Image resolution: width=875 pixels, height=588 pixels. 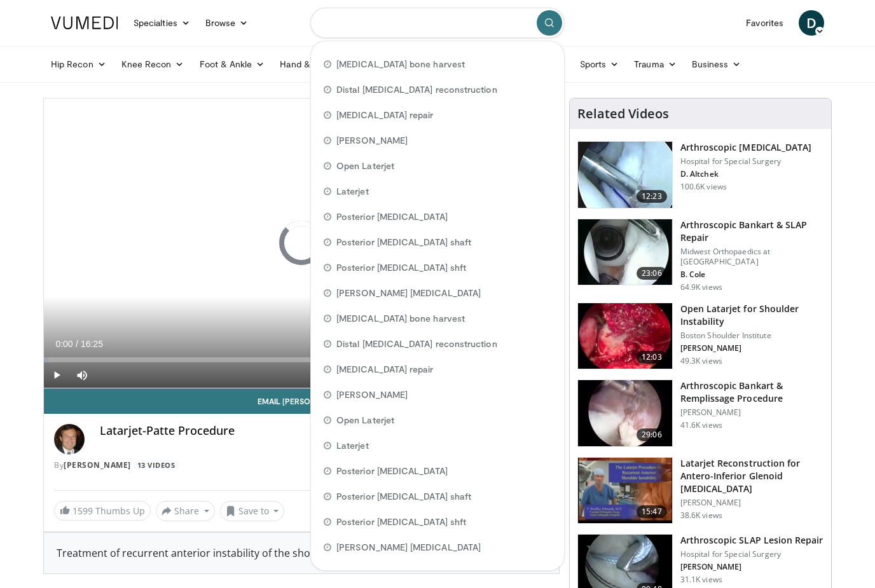 I want to click on a: Hand & Wrist, so click(x=312, y=64).